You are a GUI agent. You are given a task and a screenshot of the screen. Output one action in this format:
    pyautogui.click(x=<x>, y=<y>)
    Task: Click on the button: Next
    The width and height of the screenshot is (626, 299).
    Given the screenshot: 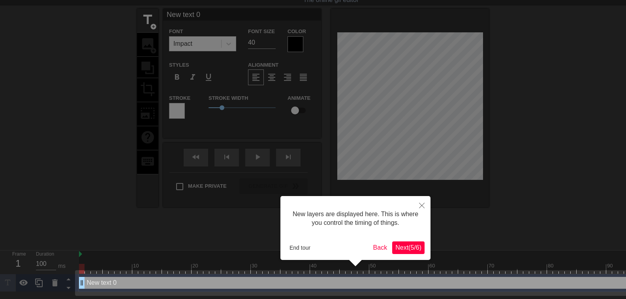 What is the action you would take?
    pyautogui.click(x=408, y=248)
    